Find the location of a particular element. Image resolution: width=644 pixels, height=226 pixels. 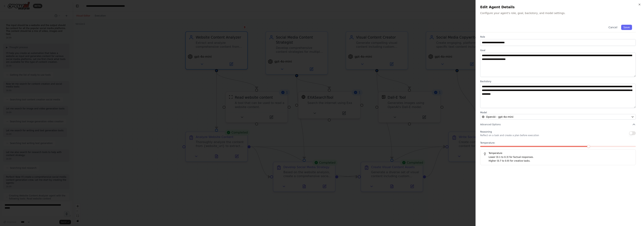

button: Cancel is located at coordinates (613, 27).